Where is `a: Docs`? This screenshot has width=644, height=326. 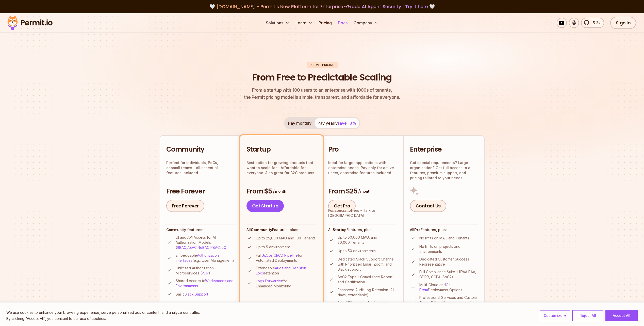 a: Docs is located at coordinates (343, 23).